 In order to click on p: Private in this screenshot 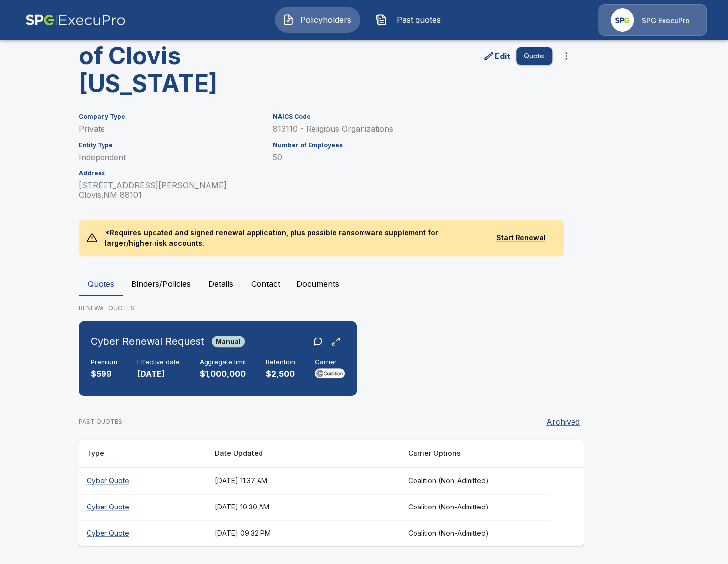, I will do `click(170, 129)`.